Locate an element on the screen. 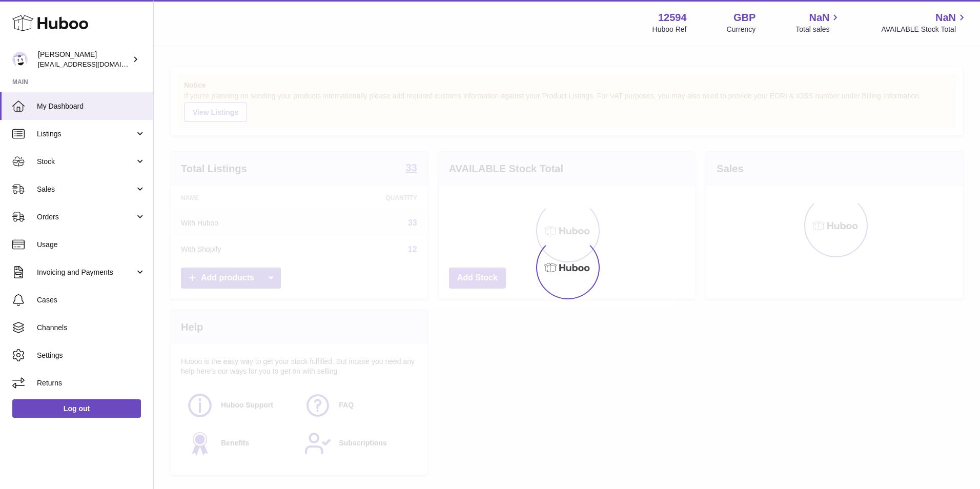 This screenshot has height=489, width=980. span: Total sales is located at coordinates (818, 30).